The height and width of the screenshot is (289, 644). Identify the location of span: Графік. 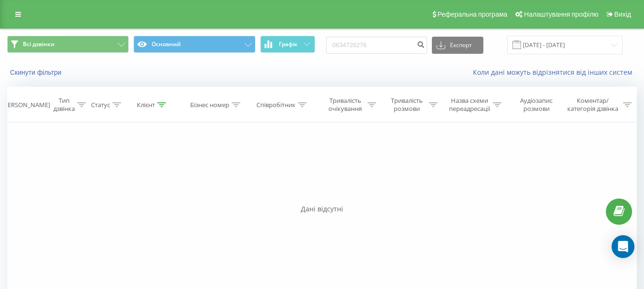
(288, 44).